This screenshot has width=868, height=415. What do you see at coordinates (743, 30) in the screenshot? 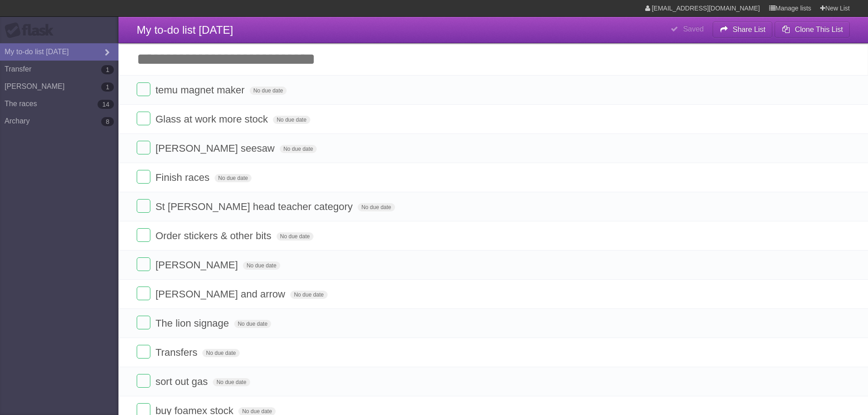
I see `button: Share List` at bounding box center [743, 30].